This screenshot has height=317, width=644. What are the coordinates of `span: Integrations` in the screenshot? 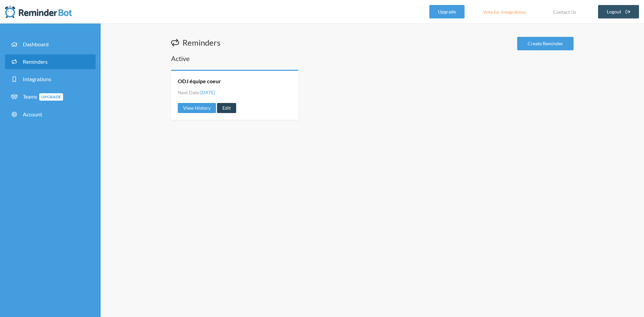 It's located at (37, 79).